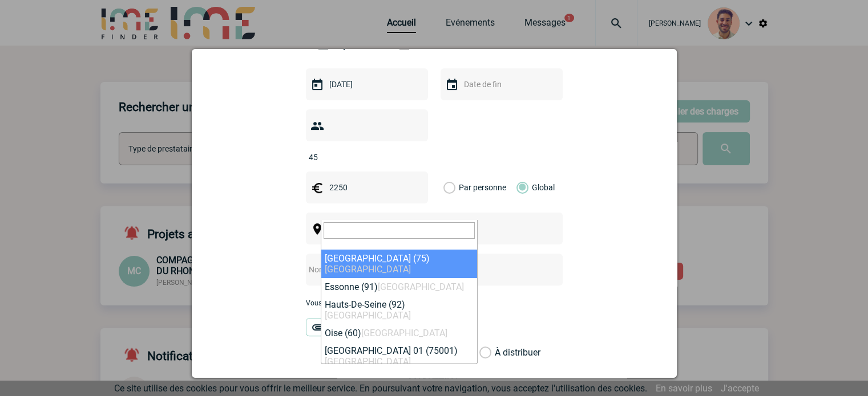 This screenshot has height=396, width=868. I want to click on label: Par personne, so click(450, 187).